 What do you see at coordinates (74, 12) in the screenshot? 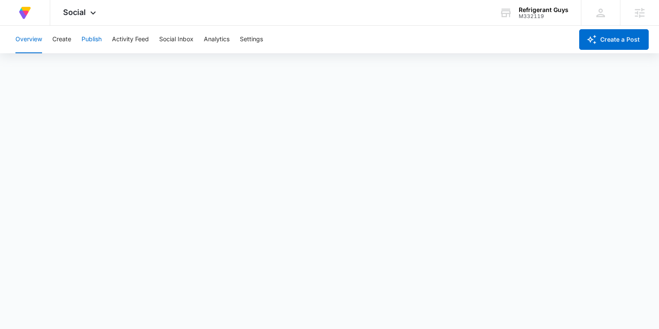
I see `span: Social` at bounding box center [74, 12].